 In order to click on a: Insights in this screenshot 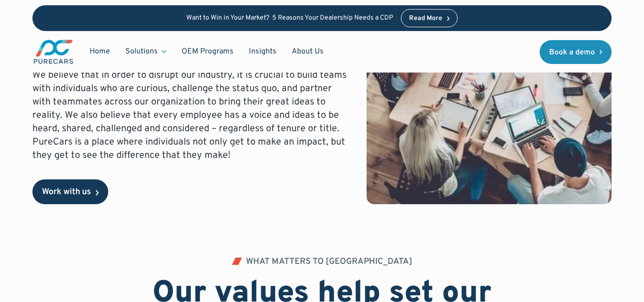, I will do `click(263, 52)`.